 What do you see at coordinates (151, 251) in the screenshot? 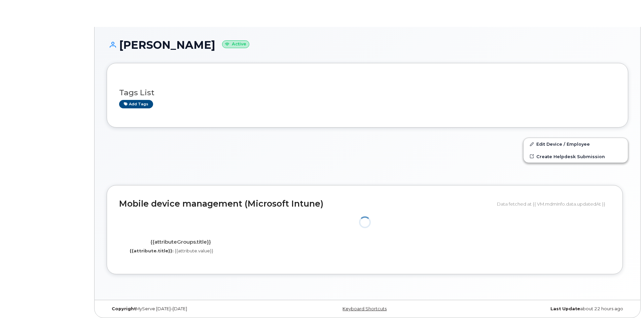
I see `label: {{attribute.title}}:` at bounding box center [151, 251].